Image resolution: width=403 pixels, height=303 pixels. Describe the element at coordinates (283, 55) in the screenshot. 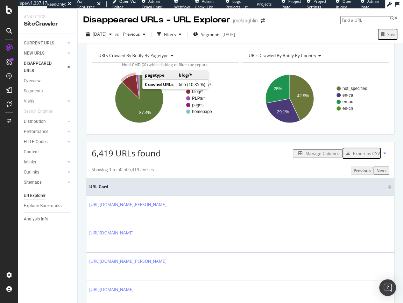

I see `span: URLs Crawled By Botify By country` at that location.